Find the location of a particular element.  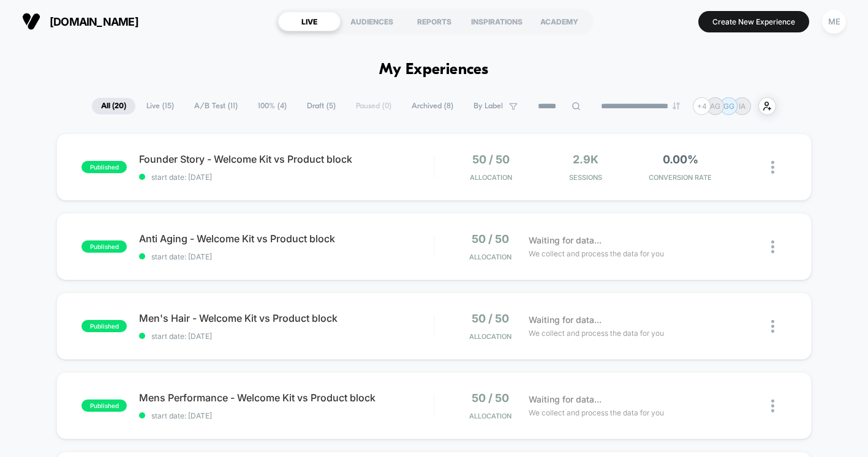

div: ME is located at coordinates (833, 21).